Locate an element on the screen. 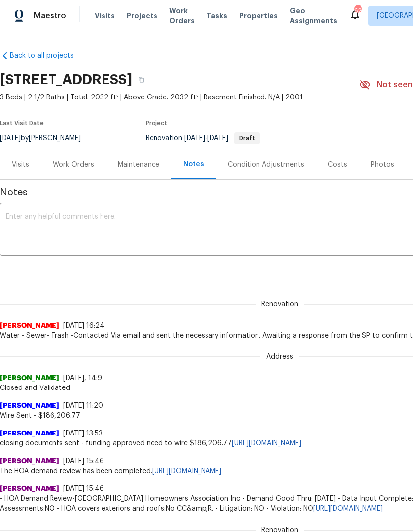 The height and width of the screenshot is (532, 413). span: Project is located at coordinates (157, 123).